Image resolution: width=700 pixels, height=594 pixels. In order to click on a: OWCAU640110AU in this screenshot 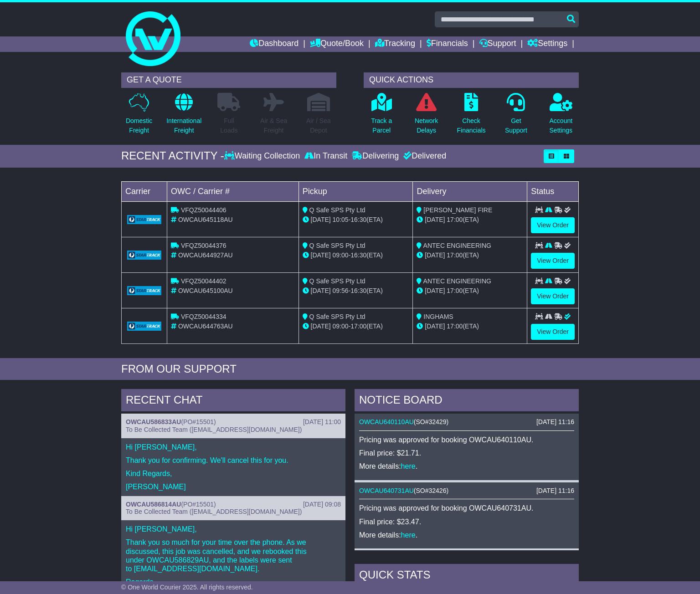, I will do `click(387, 422)`.